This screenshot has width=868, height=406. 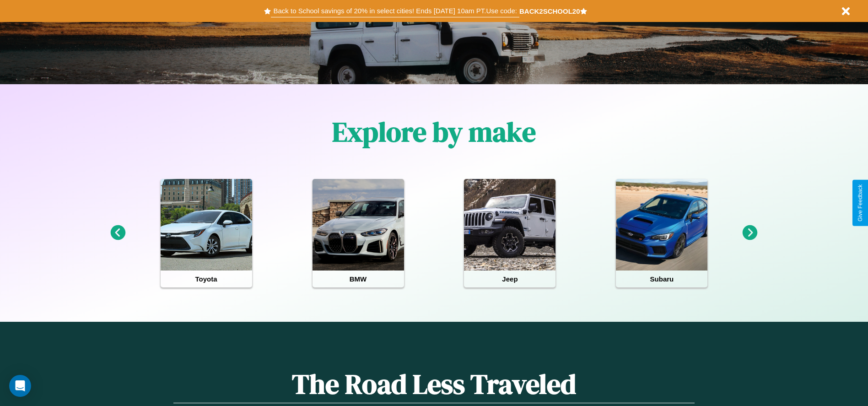 I want to click on div: Open Intercom Messenger, so click(x=20, y=386).